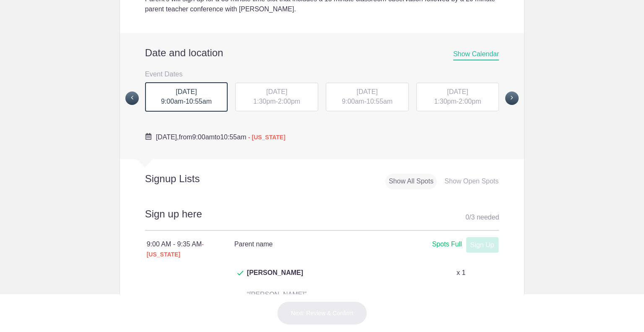 The image size is (644, 332). Describe the element at coordinates (300, 244) in the screenshot. I see `h4: Parent name` at that location.